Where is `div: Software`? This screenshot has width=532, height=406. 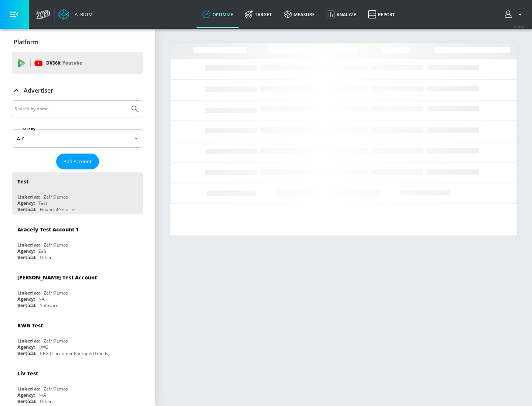 div: Software is located at coordinates (49, 306).